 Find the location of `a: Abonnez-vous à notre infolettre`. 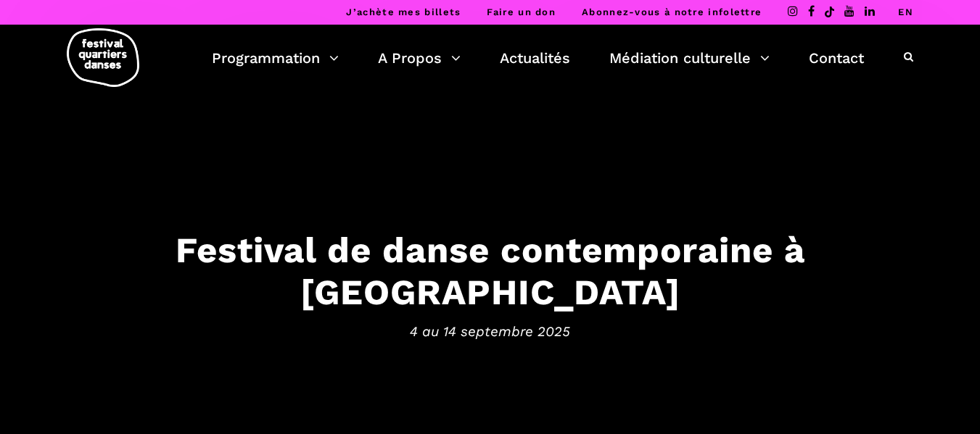

a: Abonnez-vous à notre infolettre is located at coordinates (671, 11).